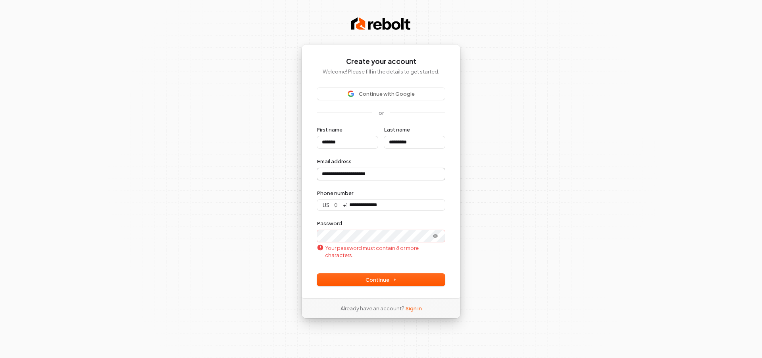 This screenshot has width=762, height=358. Describe the element at coordinates (381, 62) in the screenshot. I see `h1: Create your account` at that location.